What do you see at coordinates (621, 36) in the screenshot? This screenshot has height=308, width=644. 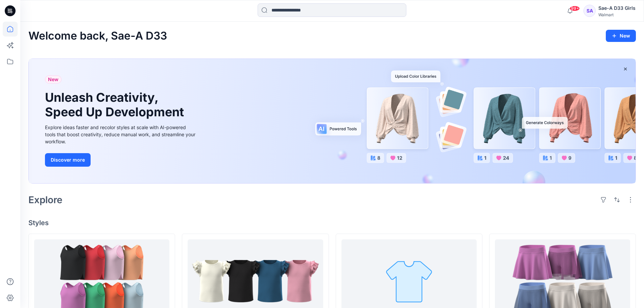 I see `button: New` at bounding box center [621, 36].